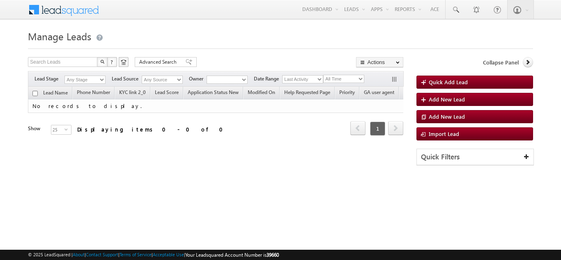  What do you see at coordinates (49, 79) in the screenshot?
I see `span: Lead Stage` at bounding box center [49, 79].